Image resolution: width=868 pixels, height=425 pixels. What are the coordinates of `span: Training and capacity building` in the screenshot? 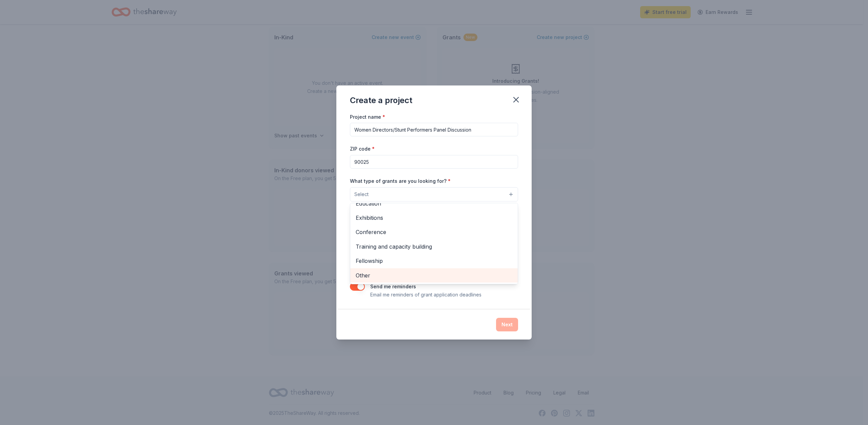 It's located at (434, 247).